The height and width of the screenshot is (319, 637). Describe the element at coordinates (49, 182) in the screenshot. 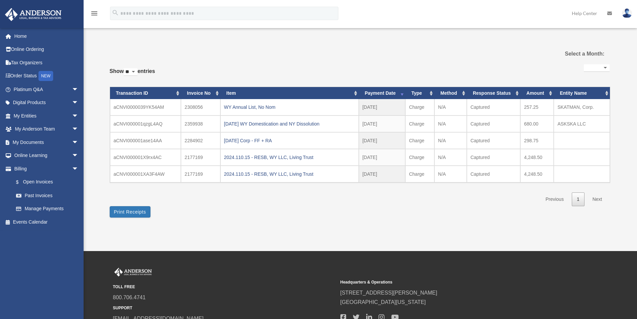

I see `a: $Open Invoices` at that location.